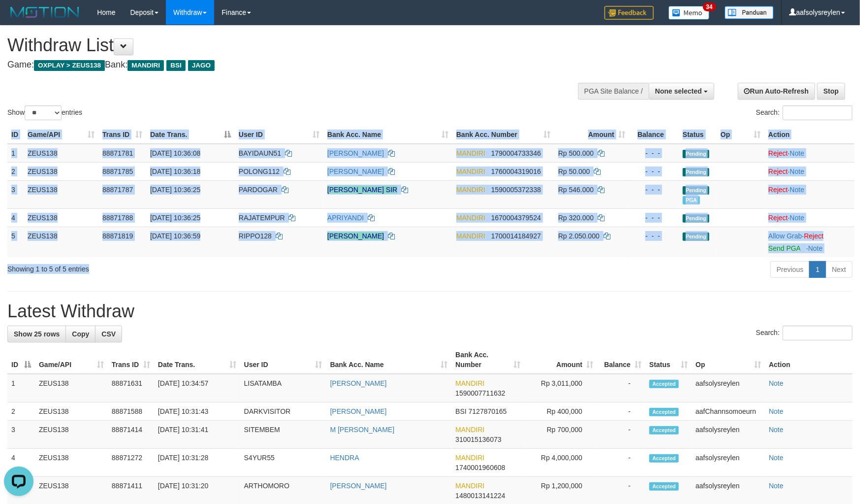 This screenshot has height=504, width=860. I want to click on span: Show 25 rows, so click(37, 334).